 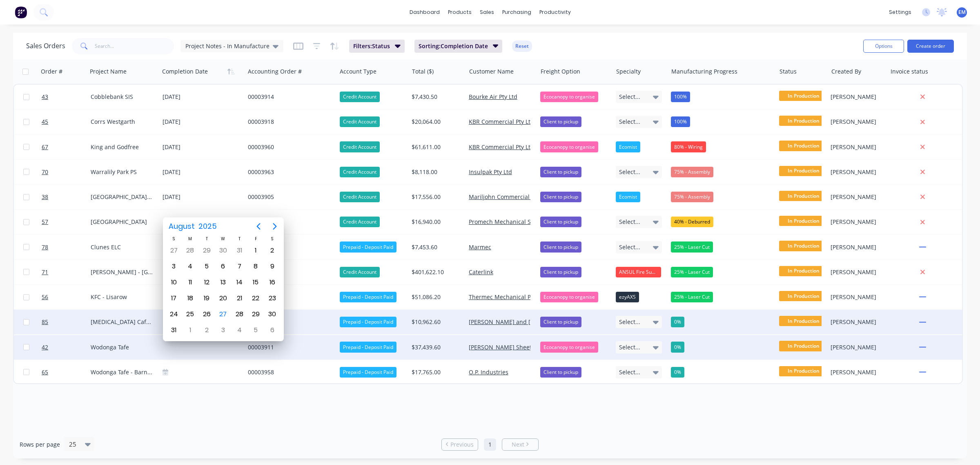 I want to click on div: Created By, so click(x=847, y=71).